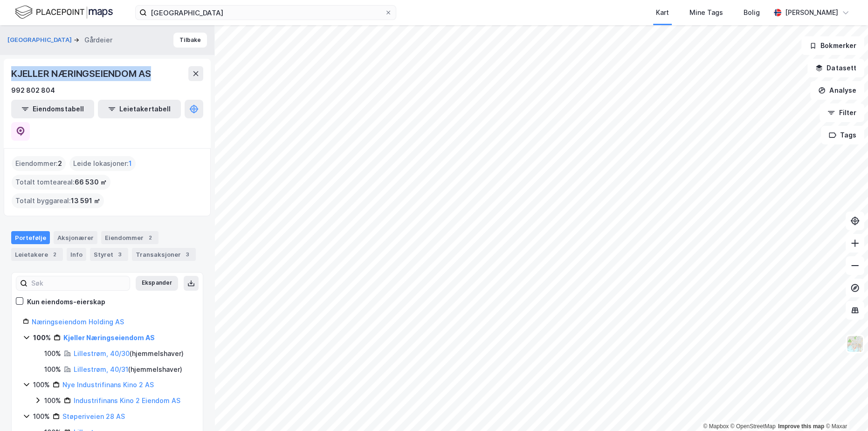  What do you see at coordinates (837, 90) in the screenshot?
I see `button: Analyse` at bounding box center [837, 90].